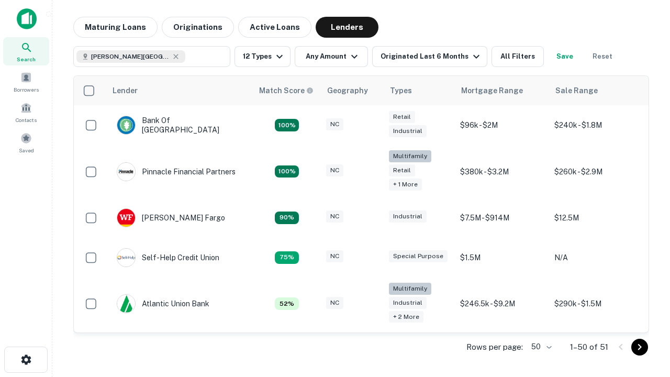 This screenshot has width=670, height=377. Describe the element at coordinates (168, 258) in the screenshot. I see `div: Self-help Credit Union` at that location.